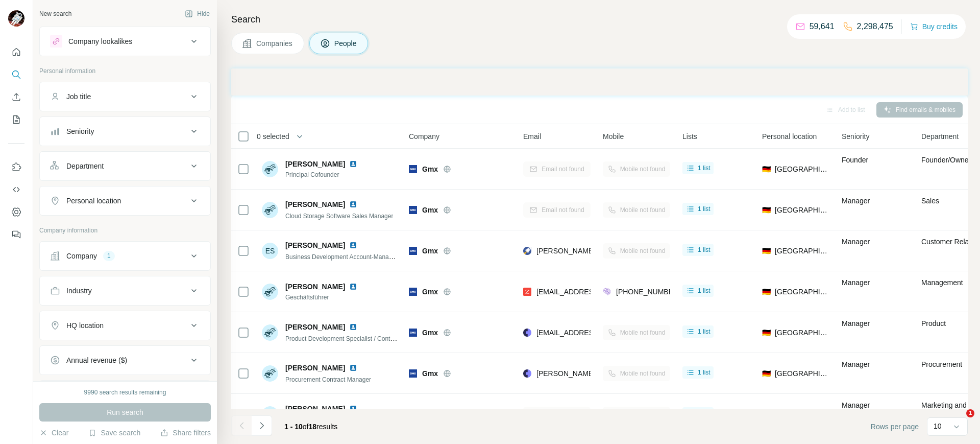  I want to click on div: Industry, so click(79, 291).